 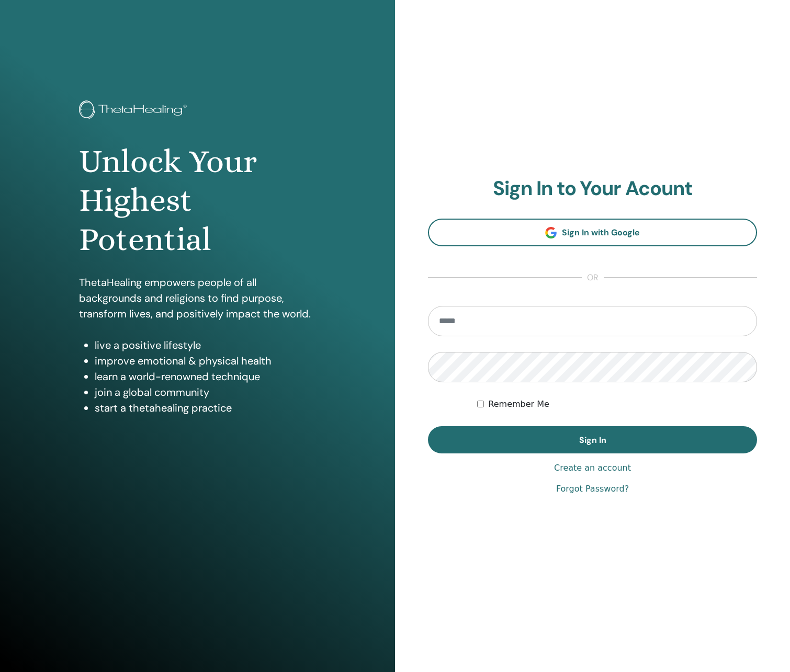 What do you see at coordinates (205, 392) in the screenshot?
I see `li: join a global community` at bounding box center [205, 392].